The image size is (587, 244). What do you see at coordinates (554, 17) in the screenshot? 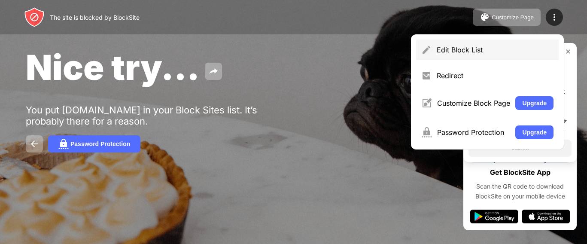
I see `img: menu-icon.svg` at bounding box center [554, 17].